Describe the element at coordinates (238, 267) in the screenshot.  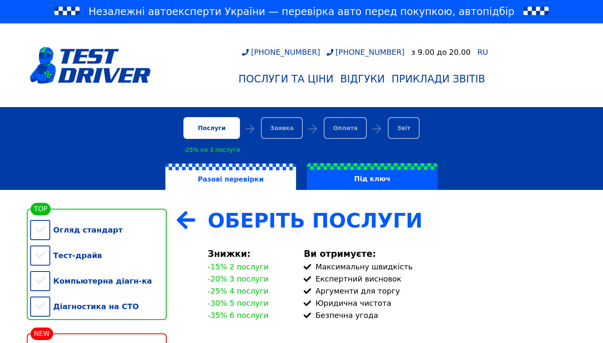
I see `div: -15% 2 послуги` at that location.